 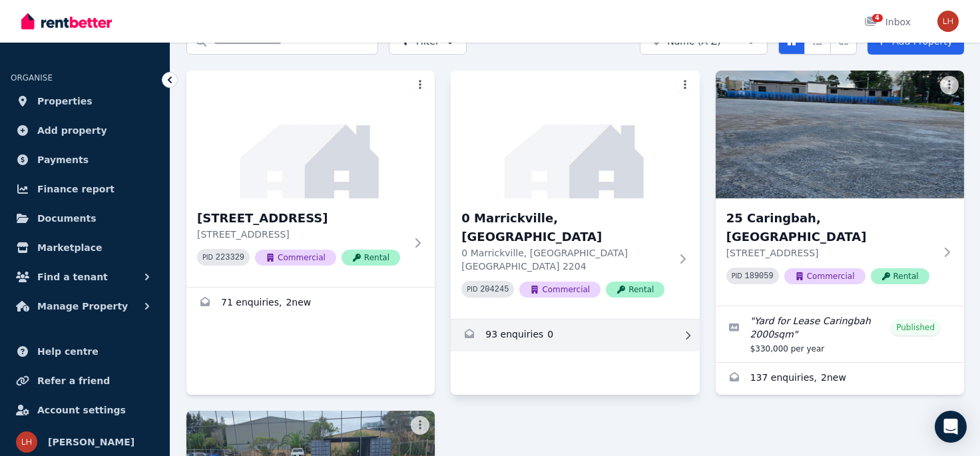 What do you see at coordinates (68, 351) in the screenshot?
I see `span: Help centre` at bounding box center [68, 351].